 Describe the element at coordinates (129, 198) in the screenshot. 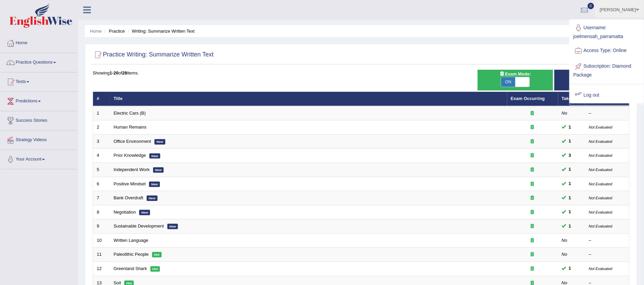

I see `a: Bank Overdraft` at that location.